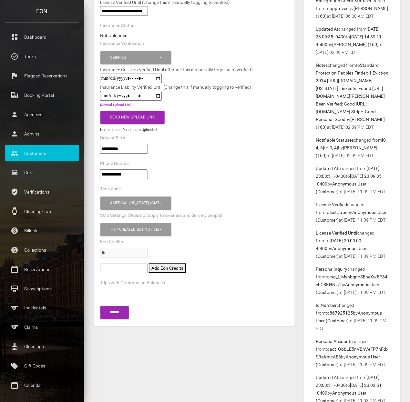  Describe the element at coordinates (42, 192) in the screenshot. I see `p: Verifications` at that location.